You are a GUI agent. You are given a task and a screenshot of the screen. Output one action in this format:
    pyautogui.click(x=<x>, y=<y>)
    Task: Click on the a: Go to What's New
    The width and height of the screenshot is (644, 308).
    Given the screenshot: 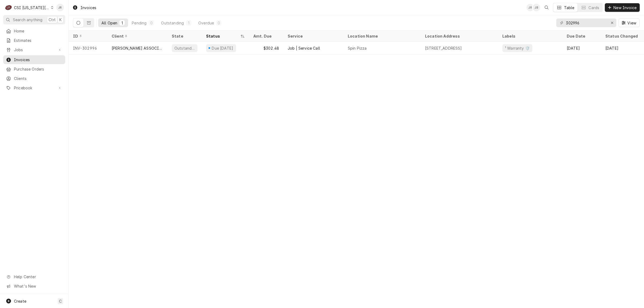 What is the action you would take?
    pyautogui.click(x=34, y=286)
    